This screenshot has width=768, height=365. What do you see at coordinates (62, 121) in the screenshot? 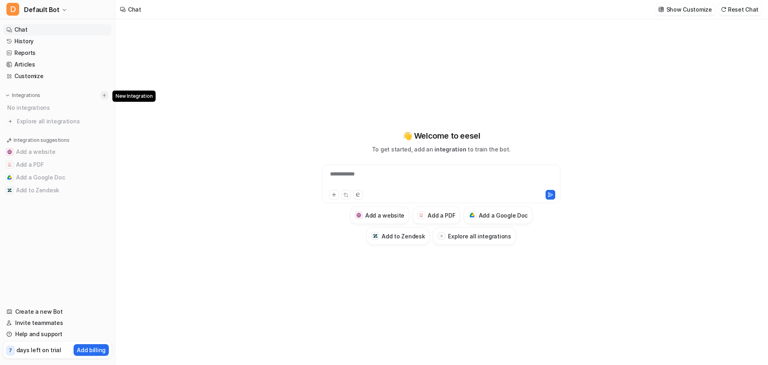
I see `span: Explore all integrations` at bounding box center [62, 121].